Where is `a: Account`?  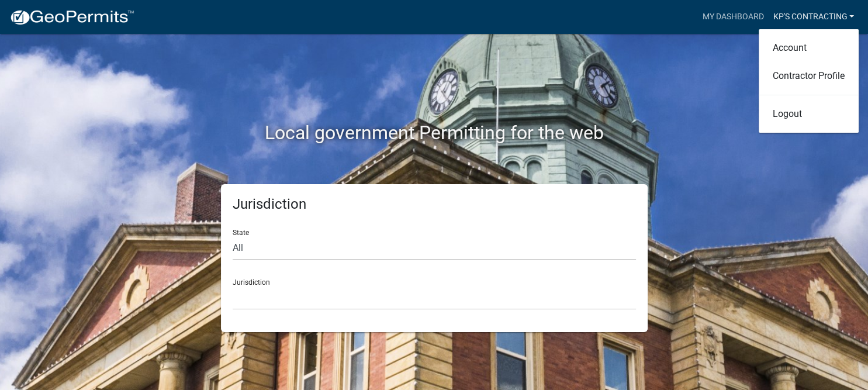
a: Account is located at coordinates (809, 48).